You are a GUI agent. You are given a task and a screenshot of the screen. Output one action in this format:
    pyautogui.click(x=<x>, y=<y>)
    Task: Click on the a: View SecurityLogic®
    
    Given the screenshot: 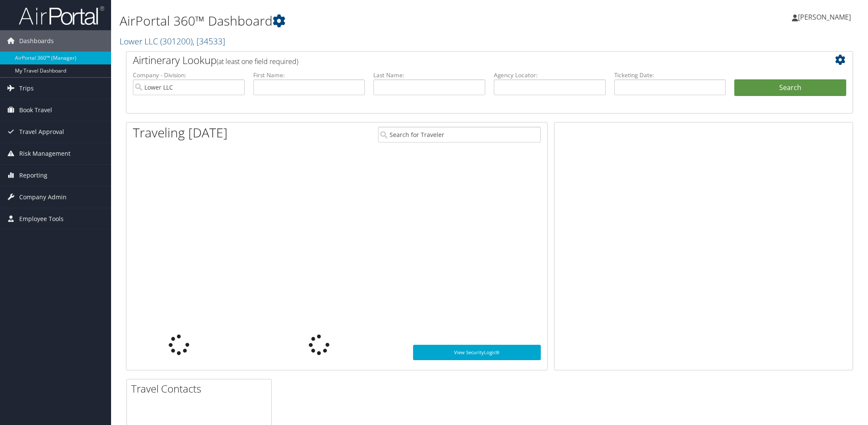 What is the action you would take?
    pyautogui.click(x=477, y=353)
    